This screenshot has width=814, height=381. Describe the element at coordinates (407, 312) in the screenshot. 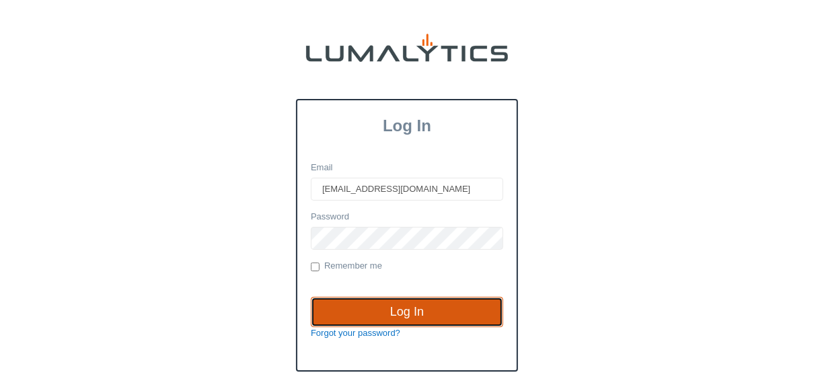

I see `input: Log In` at that location.